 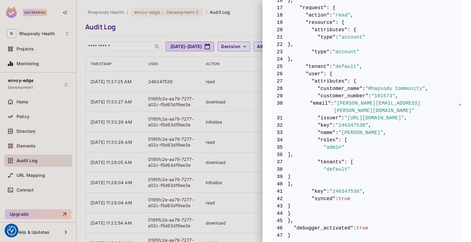 What do you see at coordinates (279, 89) in the screenshot?
I see `span: 28` at bounding box center [279, 89].